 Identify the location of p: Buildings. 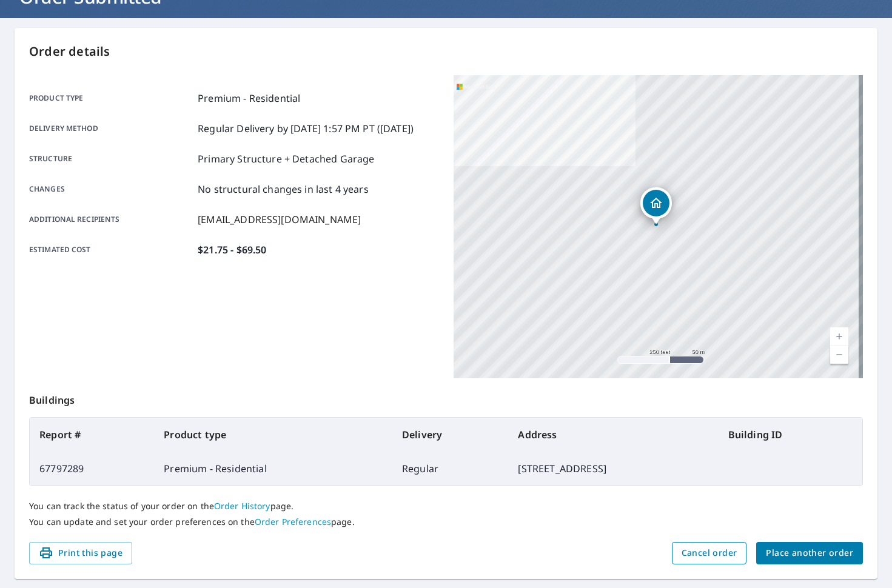
(446, 398).